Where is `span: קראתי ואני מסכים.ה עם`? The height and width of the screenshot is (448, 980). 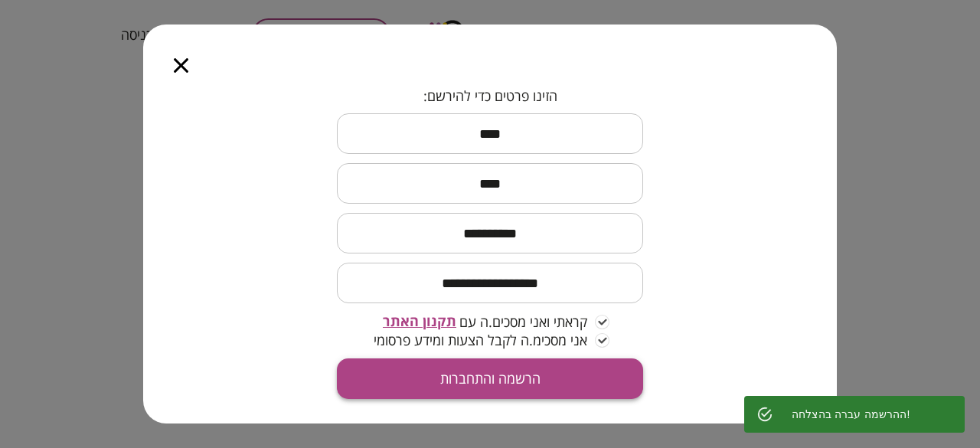 span: קראתי ואני מסכים.ה עם is located at coordinates (523, 321).